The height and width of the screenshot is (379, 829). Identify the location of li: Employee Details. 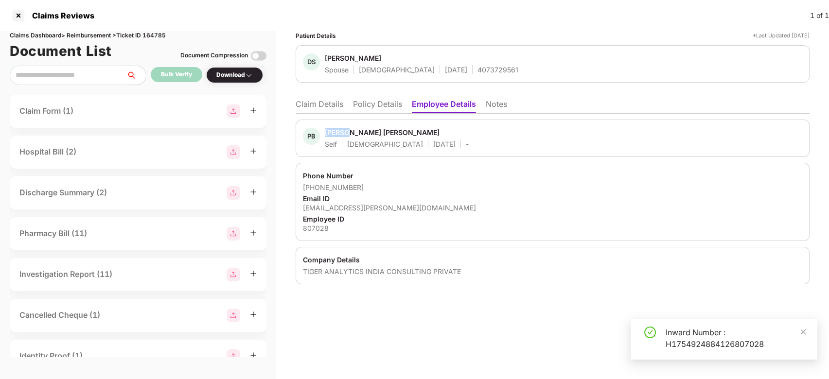
(444, 106).